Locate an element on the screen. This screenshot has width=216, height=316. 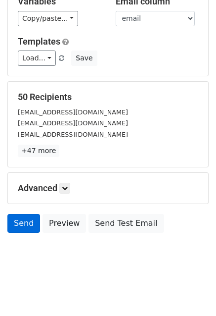
div: Chat Widget is located at coordinates (192, 292).